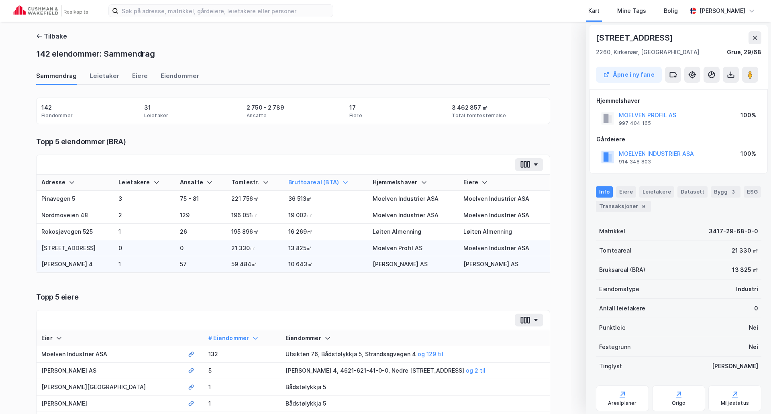  I want to click on div: ESG, so click(752, 192).